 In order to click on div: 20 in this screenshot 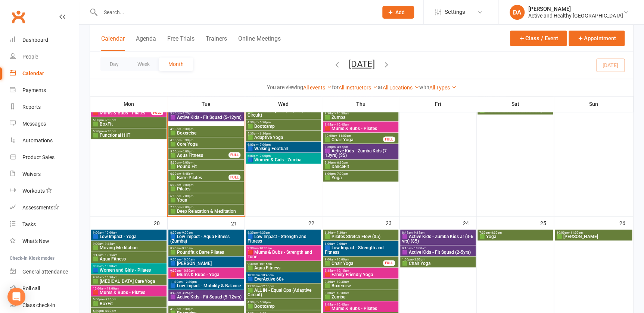, I will do `click(160, 223)`.